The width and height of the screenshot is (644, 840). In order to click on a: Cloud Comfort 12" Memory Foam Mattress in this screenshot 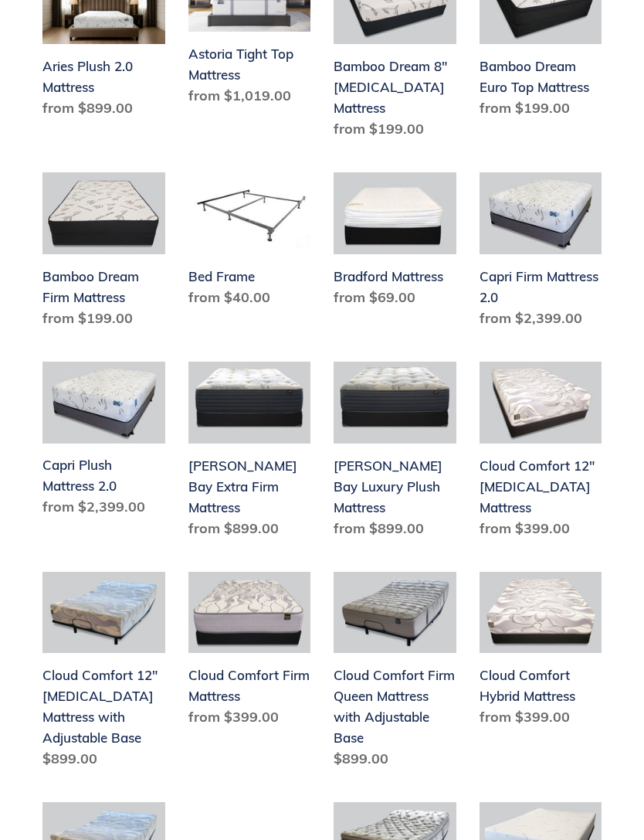, I will do `click(541, 453)`.